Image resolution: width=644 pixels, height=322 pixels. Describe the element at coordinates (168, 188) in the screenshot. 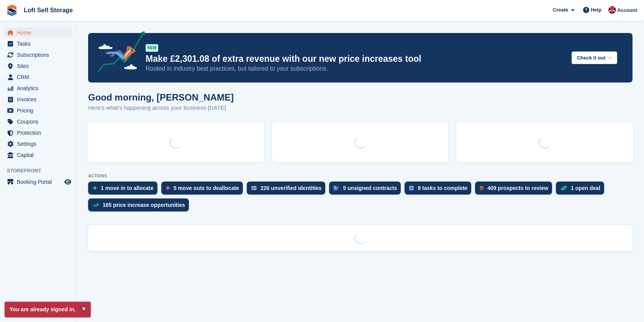

I see `img: move_outs_to_deallocate_icon-f764333ba52eb49d3ac5e1228854f67142a1ed5810a6f6cc68b1a99e826820c5.svg` at that location.